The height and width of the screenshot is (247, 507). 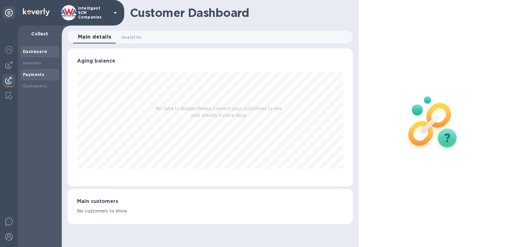 What do you see at coordinates (36, 12) in the screenshot?
I see `img: Logo` at bounding box center [36, 12].